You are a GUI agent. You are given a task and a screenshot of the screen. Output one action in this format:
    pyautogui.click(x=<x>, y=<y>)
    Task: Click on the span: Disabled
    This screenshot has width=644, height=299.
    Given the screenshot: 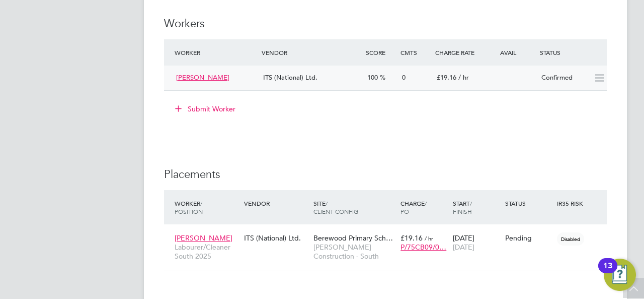 What is the action you would take?
    pyautogui.click(x=571, y=239)
    